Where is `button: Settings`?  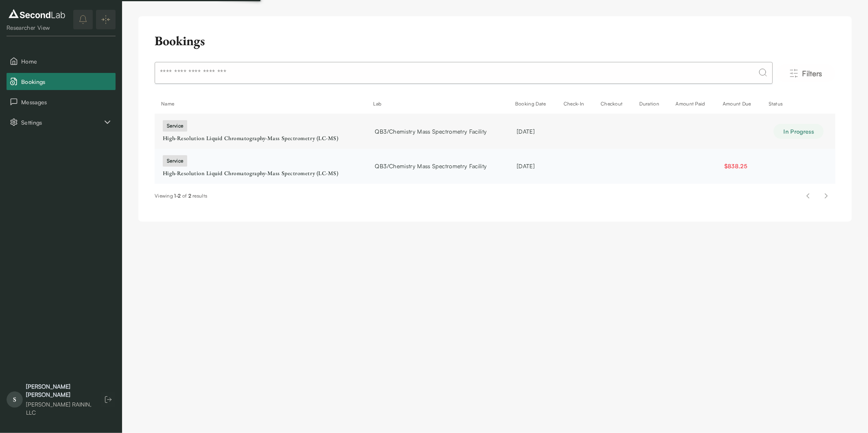 button: Settings is located at coordinates (61, 122).